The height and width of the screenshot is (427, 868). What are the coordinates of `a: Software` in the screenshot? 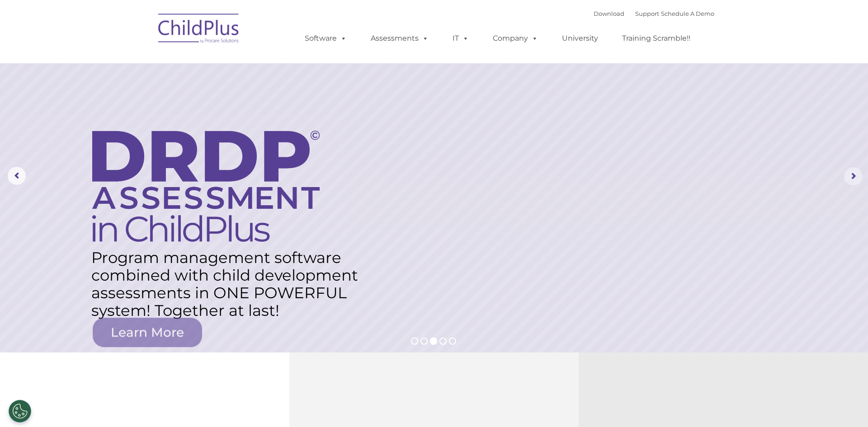 It's located at (326, 39).